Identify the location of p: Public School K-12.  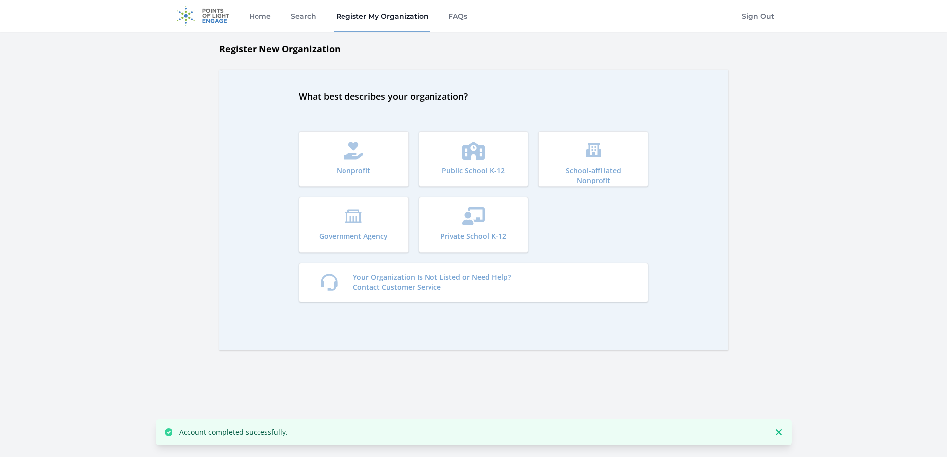
(473, 170).